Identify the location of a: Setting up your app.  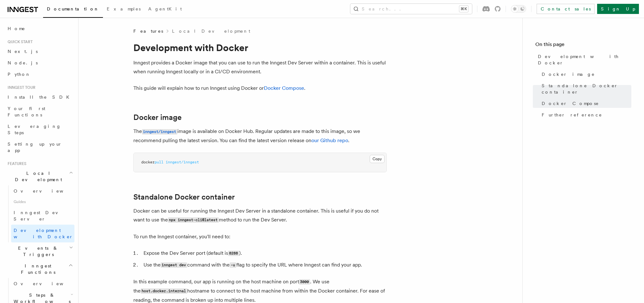
(40, 147).